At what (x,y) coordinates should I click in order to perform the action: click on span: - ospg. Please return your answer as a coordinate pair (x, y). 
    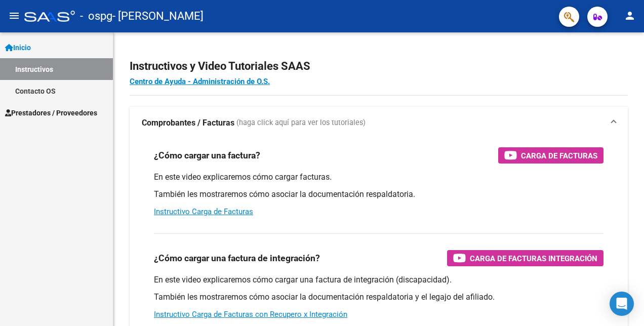
    Looking at the image, I should click on (96, 16).